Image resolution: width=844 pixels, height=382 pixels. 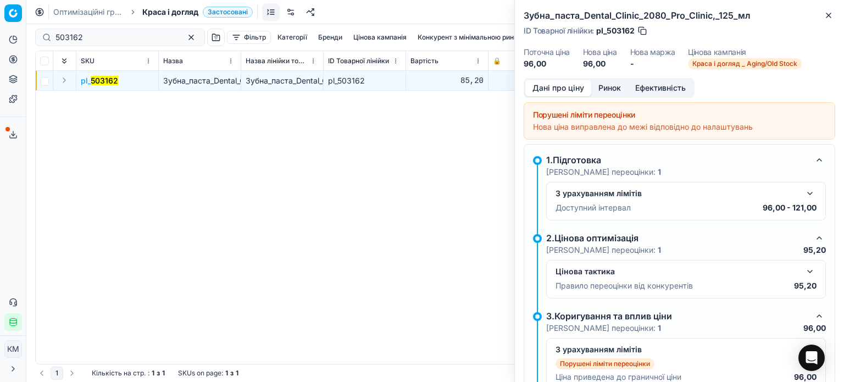 What do you see at coordinates (57, 373) in the screenshot?
I see `button: 1` at bounding box center [57, 373].